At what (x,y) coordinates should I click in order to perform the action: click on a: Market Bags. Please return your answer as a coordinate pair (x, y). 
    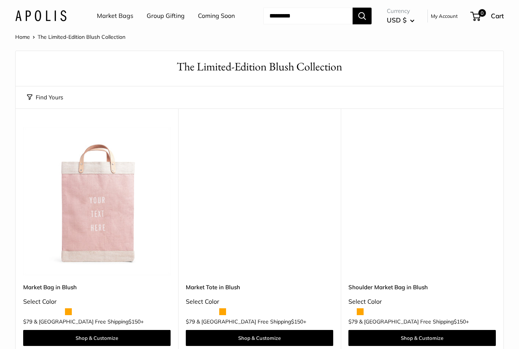
    Looking at the image, I should click on (115, 16).